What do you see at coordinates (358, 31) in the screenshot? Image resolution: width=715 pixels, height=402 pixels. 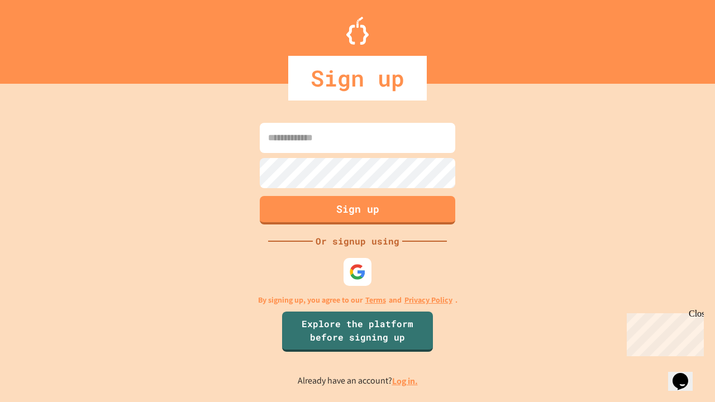 I see `img: Logo.svg` at bounding box center [358, 31].